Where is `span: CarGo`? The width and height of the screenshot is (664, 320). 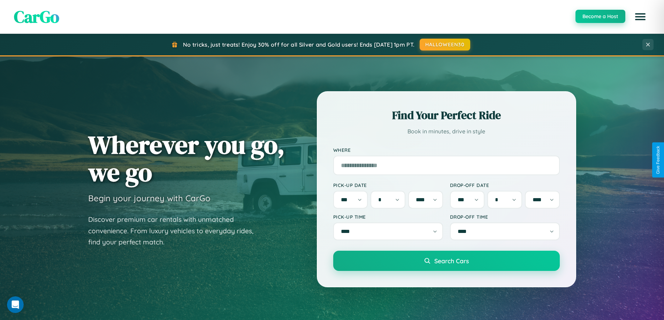 span: CarGo is located at coordinates (37, 17).